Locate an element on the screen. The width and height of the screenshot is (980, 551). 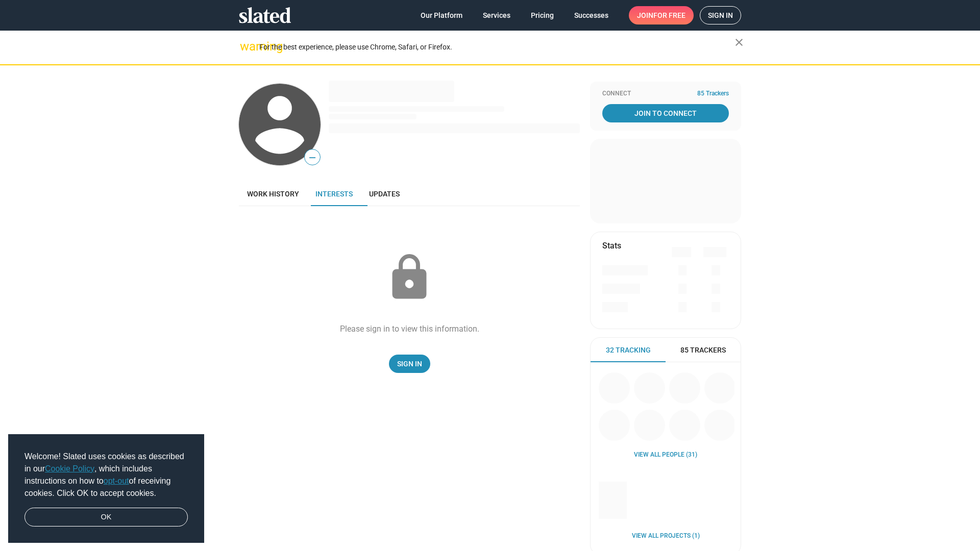
a: dismiss cookie message is located at coordinates (106, 517).